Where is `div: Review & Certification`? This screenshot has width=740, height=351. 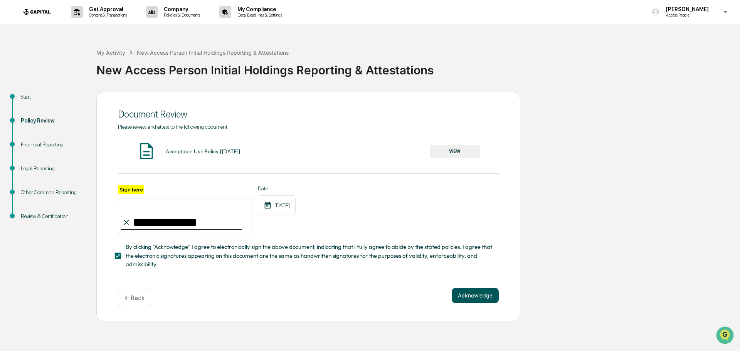 div: Review & Certification is located at coordinates (52, 216).